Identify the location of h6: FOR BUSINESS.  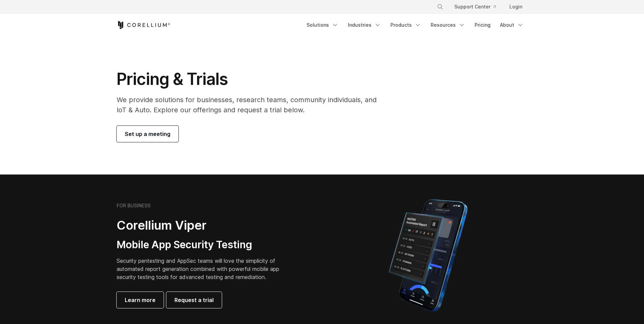
(133, 206).